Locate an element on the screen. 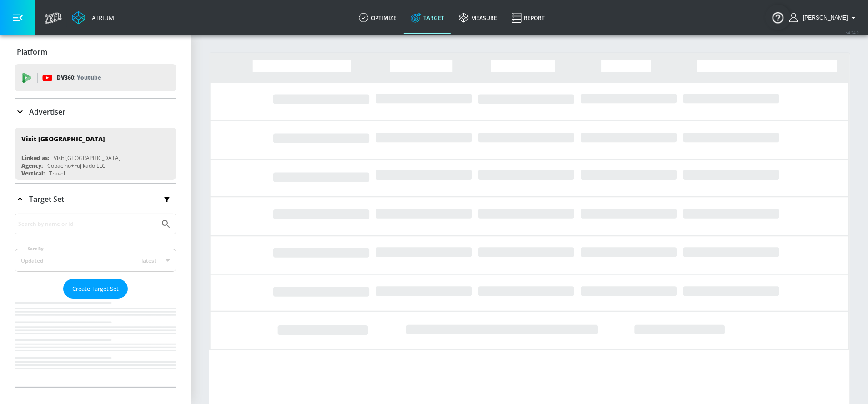  p: Target Set is located at coordinates (47, 199).